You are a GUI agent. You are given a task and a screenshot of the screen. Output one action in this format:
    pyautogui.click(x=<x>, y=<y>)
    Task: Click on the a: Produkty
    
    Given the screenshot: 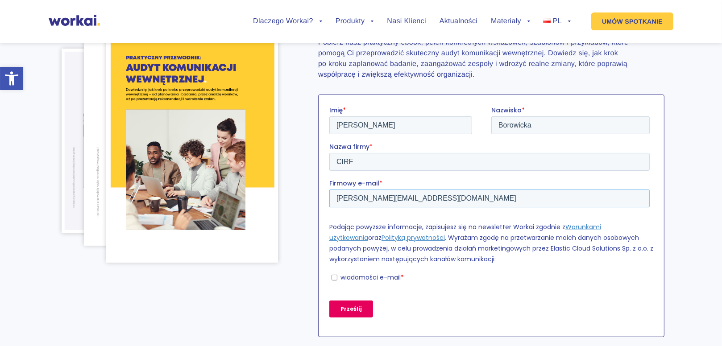 What is the action you would take?
    pyautogui.click(x=355, y=21)
    